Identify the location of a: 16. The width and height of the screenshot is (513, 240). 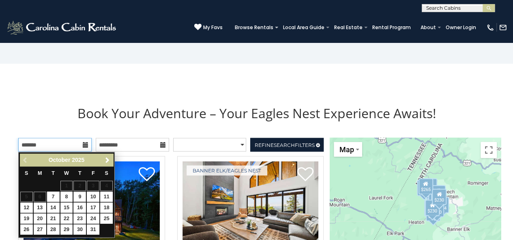
(79, 208).